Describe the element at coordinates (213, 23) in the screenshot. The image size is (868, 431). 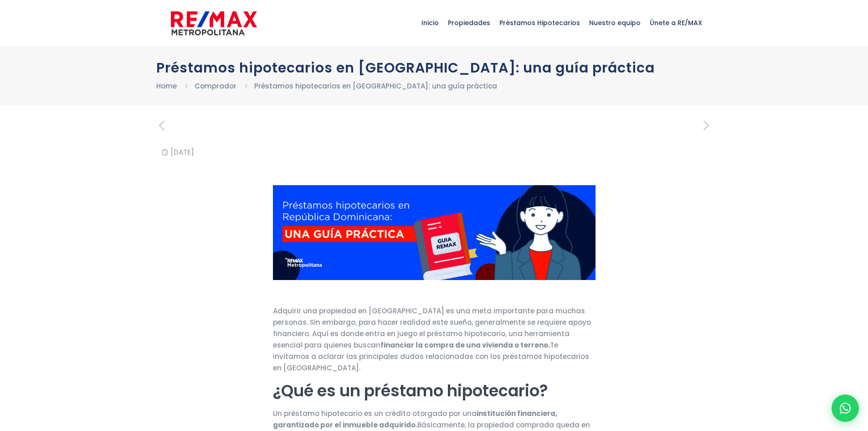
I see `img: remax-metropolitana-logo` at that location.